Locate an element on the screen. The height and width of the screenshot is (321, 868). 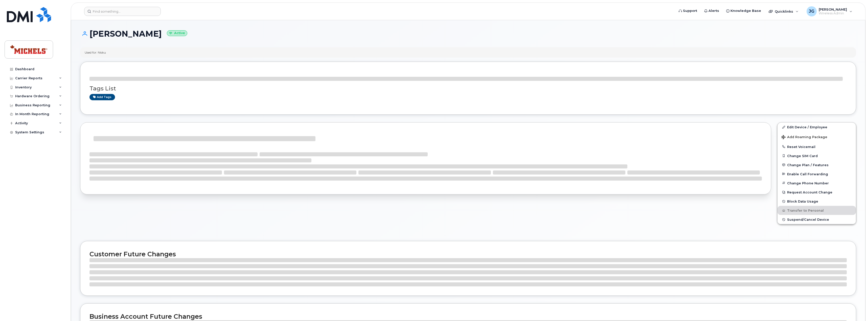
button: Suspend/Cancel Device is located at coordinates (817, 220).